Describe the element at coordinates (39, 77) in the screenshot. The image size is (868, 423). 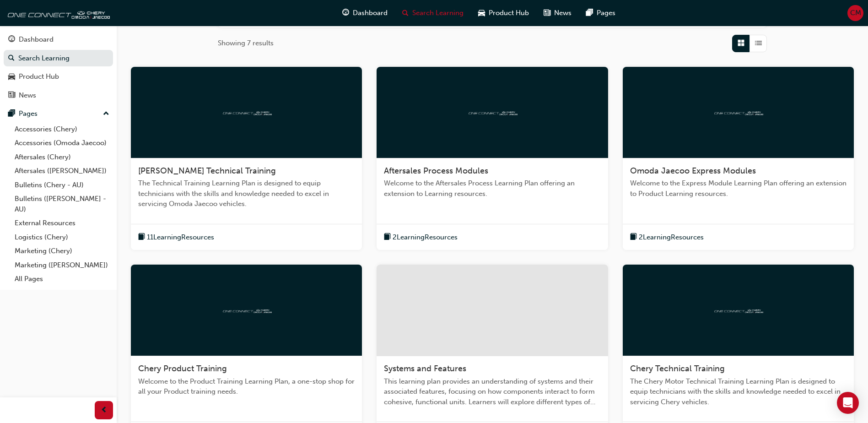
I see `div: Product Hub` at that location.